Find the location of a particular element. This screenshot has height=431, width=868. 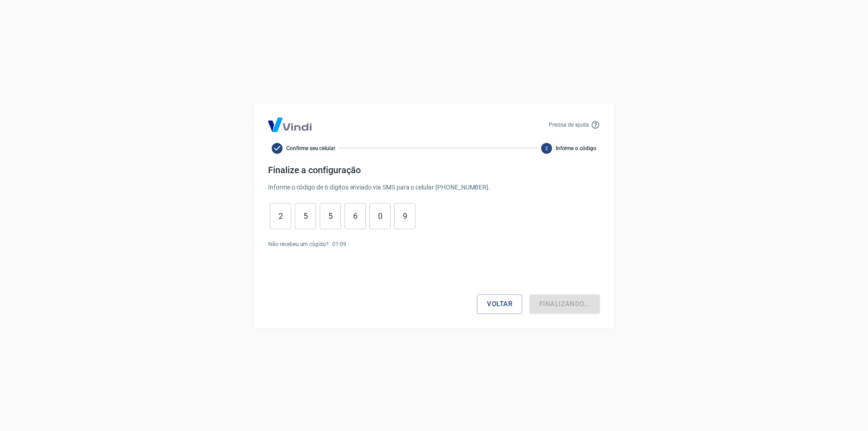

text: 2 is located at coordinates (547, 148).